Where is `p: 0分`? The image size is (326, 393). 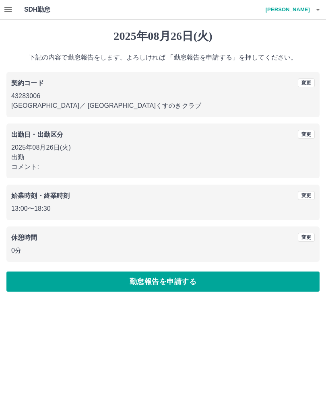
p: 0分 is located at coordinates (163, 251).